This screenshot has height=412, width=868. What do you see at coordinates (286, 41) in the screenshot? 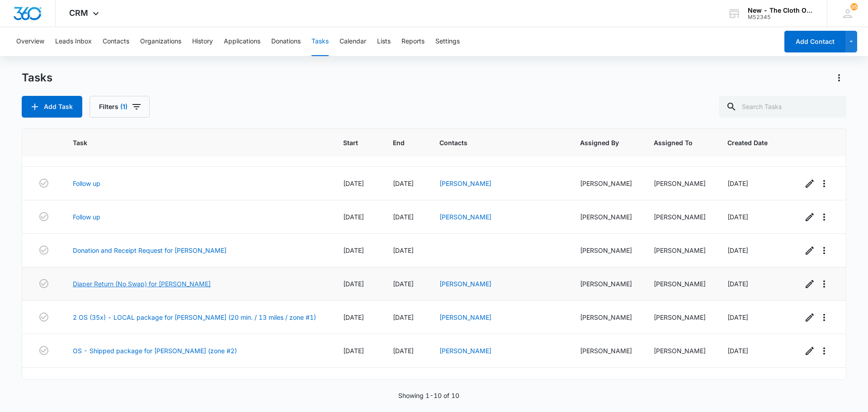
I see `button: Donations` at bounding box center [286, 41].